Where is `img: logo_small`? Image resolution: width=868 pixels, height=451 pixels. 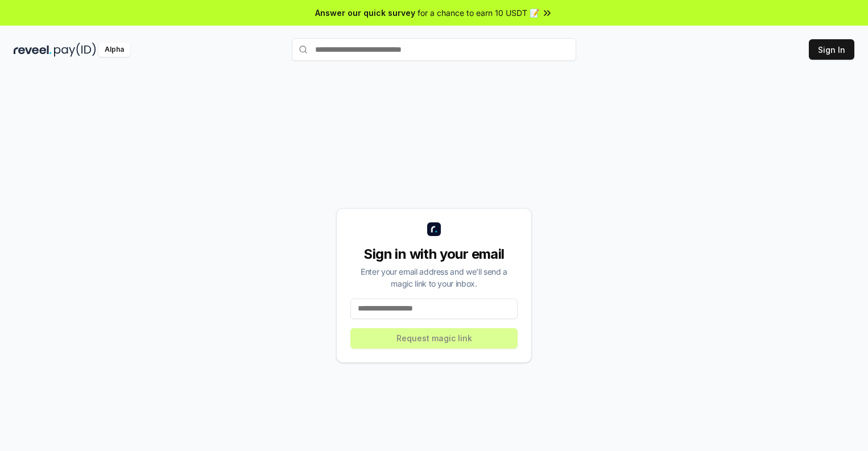
img: logo_small is located at coordinates (434, 229).